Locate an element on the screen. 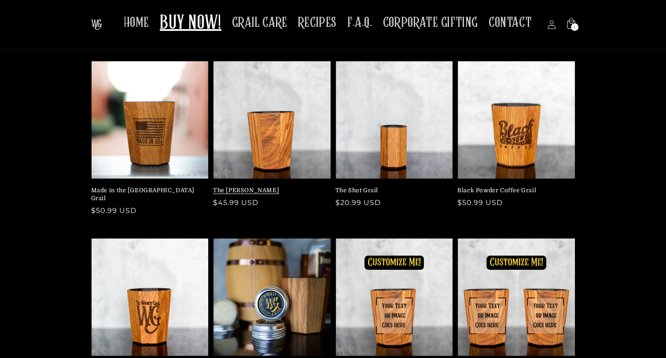 This screenshot has width=666, height=358. span: F.A.Q. is located at coordinates (360, 22).